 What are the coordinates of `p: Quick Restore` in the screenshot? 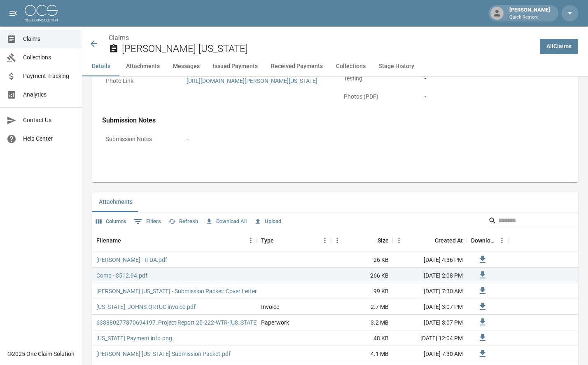 It's located at (530, 17).